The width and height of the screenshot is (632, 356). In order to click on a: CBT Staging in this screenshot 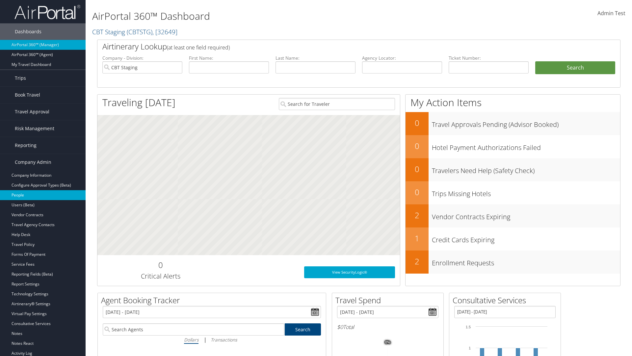, I will do `click(135, 32)`.